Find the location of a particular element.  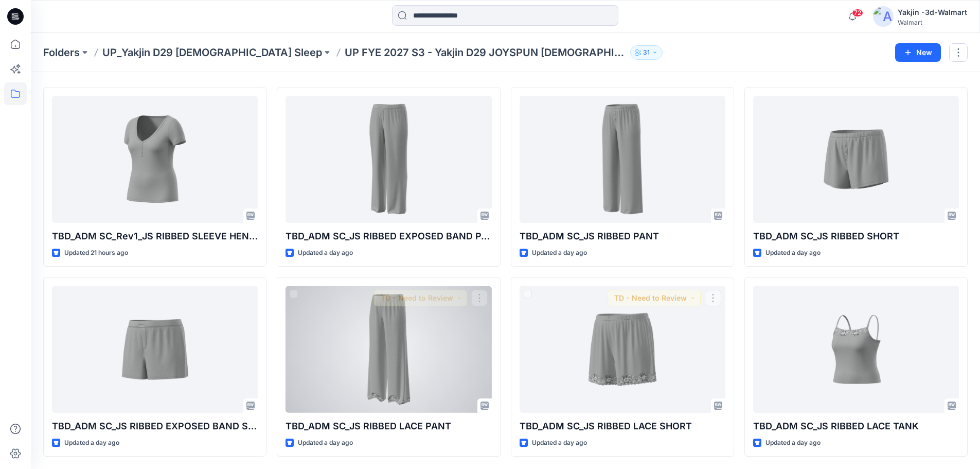

p: TBD_ADM SC_JS RIBBED SHORT is located at coordinates (856, 236).